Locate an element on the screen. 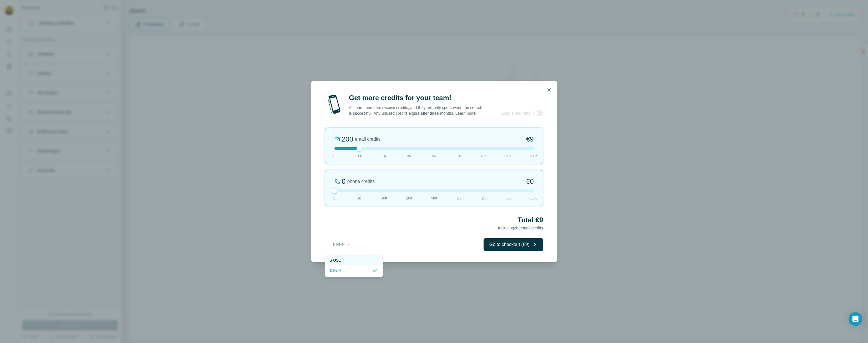 This screenshot has width=868, height=343. h2: Total €9 is located at coordinates (434, 220).